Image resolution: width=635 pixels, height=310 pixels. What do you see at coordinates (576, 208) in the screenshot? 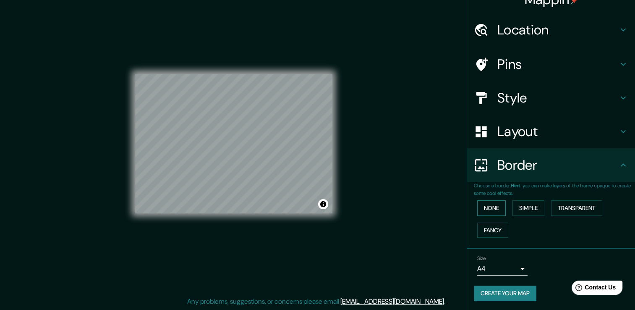
I see `button: Transparent` at bounding box center [576, 208].